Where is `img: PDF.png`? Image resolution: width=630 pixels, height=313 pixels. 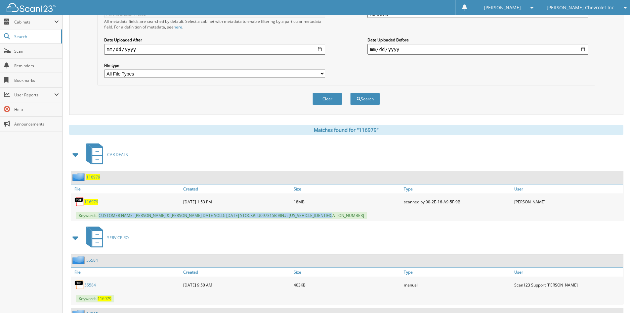 img: PDF.png is located at coordinates (79, 202).